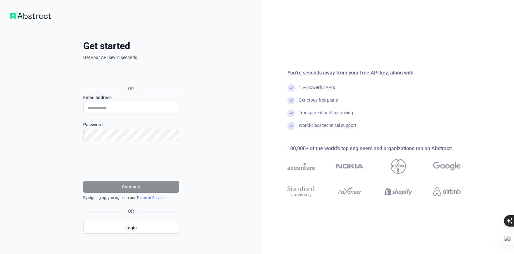 Image resolution: width=514 pixels, height=254 pixels. What do you see at coordinates (131, 227) in the screenshot?
I see `a: Login` at bounding box center [131, 227].